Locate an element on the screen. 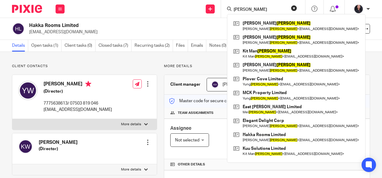 The width and height of the screenshot is (382, 178). p: 7775638613/ 07503 819 046 is located at coordinates (78, 104).